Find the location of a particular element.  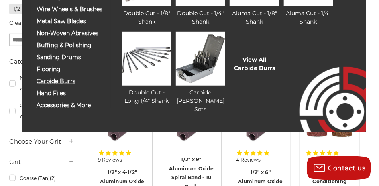

span: buffing & polishing is located at coordinates (71, 45).